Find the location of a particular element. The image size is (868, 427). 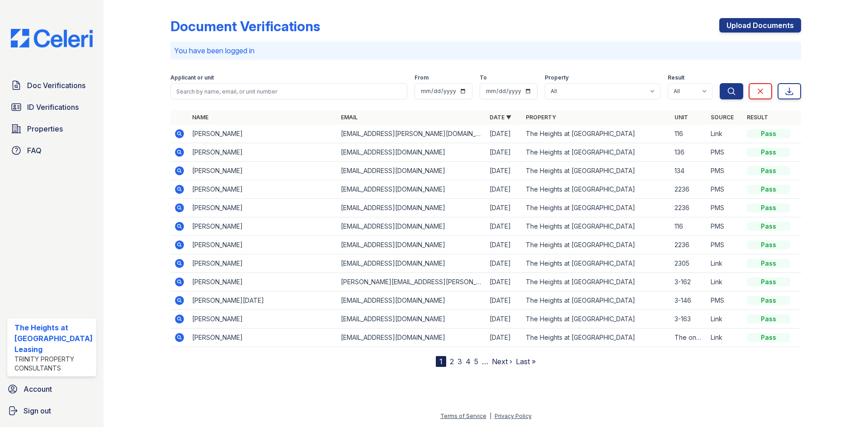

a: Unit is located at coordinates (681, 117).